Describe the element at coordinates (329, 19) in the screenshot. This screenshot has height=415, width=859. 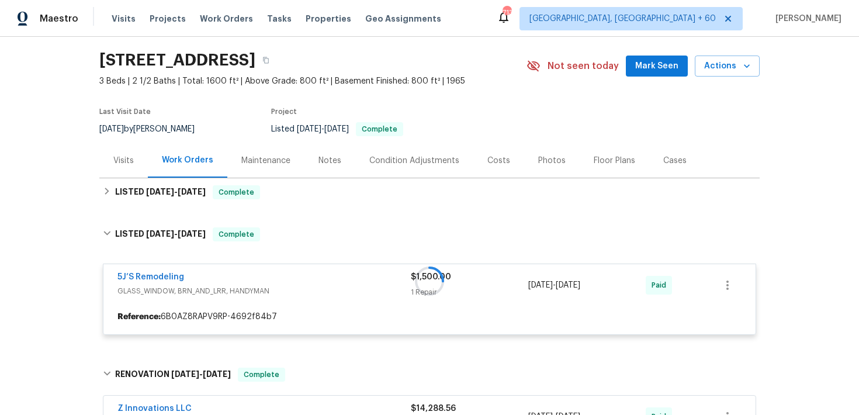
I see `span: Properties` at that location.